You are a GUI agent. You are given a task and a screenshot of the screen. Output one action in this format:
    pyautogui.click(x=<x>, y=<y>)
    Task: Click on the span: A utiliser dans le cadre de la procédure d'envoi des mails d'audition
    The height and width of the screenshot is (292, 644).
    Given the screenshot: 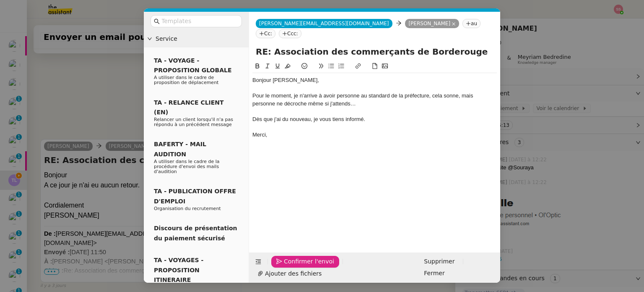 What is the action you would take?
    pyautogui.click(x=186, y=166)
    